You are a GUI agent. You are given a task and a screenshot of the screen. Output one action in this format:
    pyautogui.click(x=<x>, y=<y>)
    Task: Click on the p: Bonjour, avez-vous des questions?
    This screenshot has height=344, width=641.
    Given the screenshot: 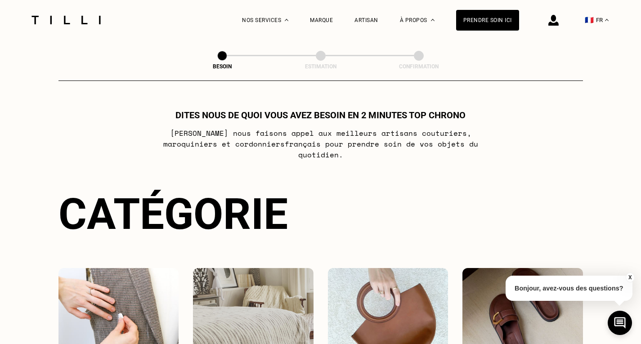 What is the action you would take?
    pyautogui.click(x=569, y=288)
    